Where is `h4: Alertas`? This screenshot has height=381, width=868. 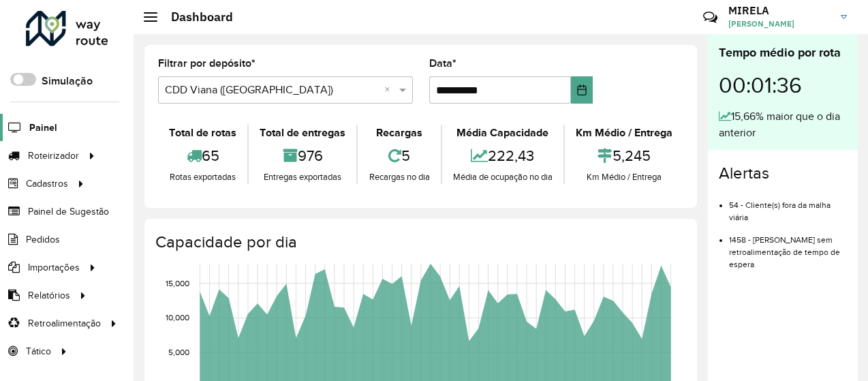
h4: Alertas is located at coordinates (783, 173).